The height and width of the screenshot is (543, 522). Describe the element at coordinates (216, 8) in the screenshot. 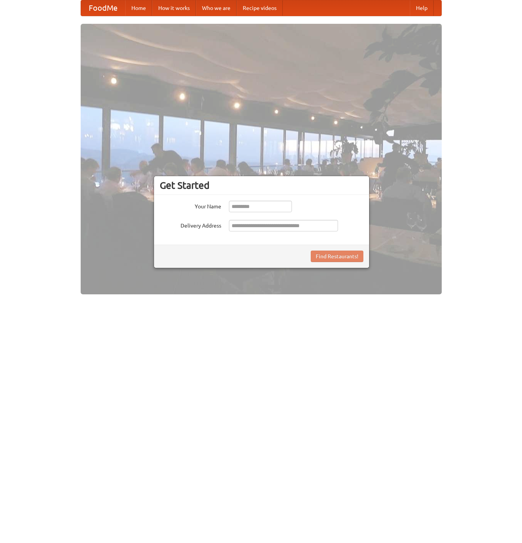

I see `a: Who we are` at that location.